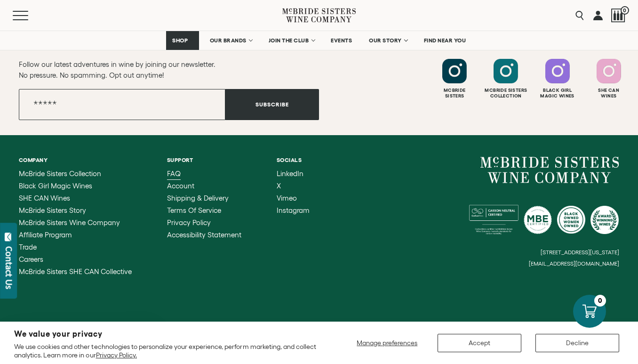  Describe the element at coordinates (116, 355) in the screenshot. I see `a: Privacy Policy.` at that location.